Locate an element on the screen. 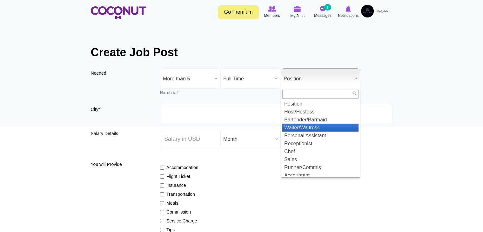 The width and height of the screenshot is (483, 232). span: Notifications is located at coordinates (348, 16).